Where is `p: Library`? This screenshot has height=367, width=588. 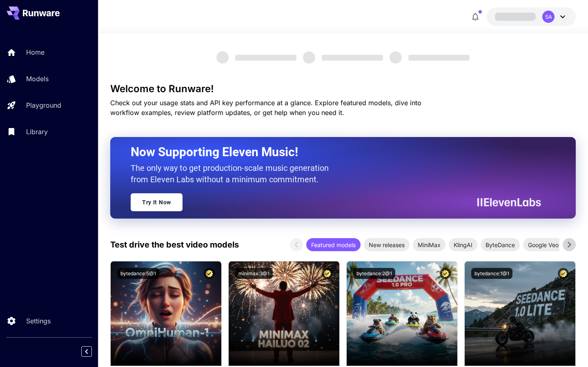
p: Library is located at coordinates (37, 132).